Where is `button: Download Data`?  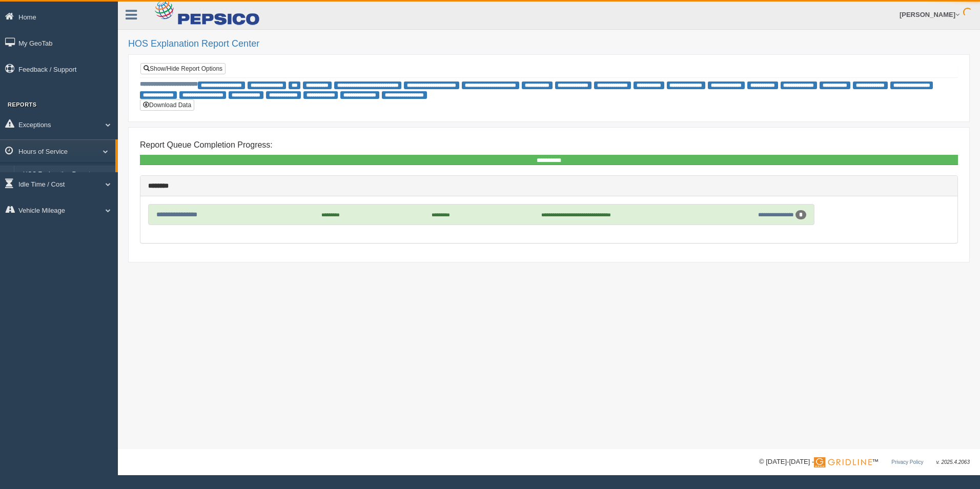 button: Download Data is located at coordinates (167, 105).